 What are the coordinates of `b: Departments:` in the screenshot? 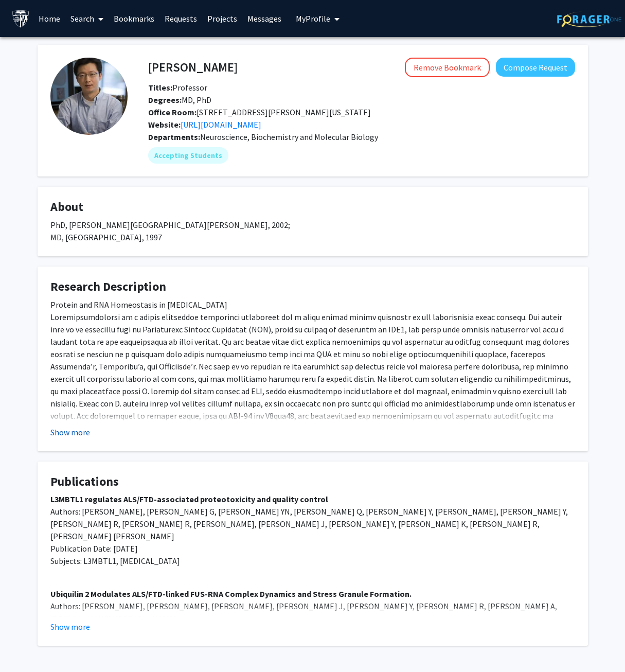 It's located at (174, 137).